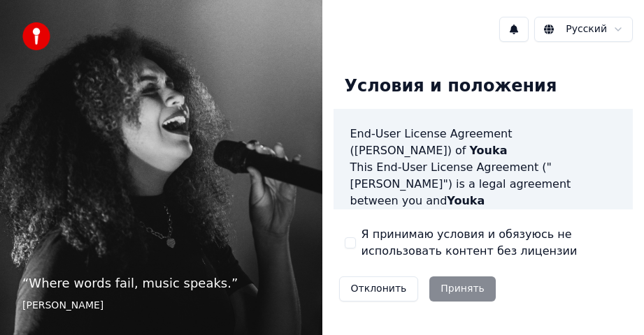 The image size is (644, 335). What do you see at coordinates (451, 86) in the screenshot?
I see `div: Условия и положения` at bounding box center [451, 86].